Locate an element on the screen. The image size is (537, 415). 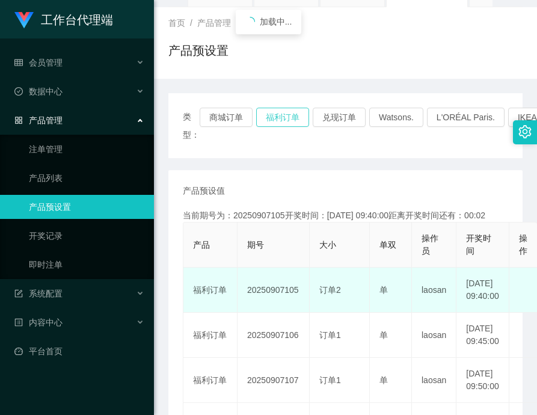
span: 内容中心 is located at coordinates (38, 322).